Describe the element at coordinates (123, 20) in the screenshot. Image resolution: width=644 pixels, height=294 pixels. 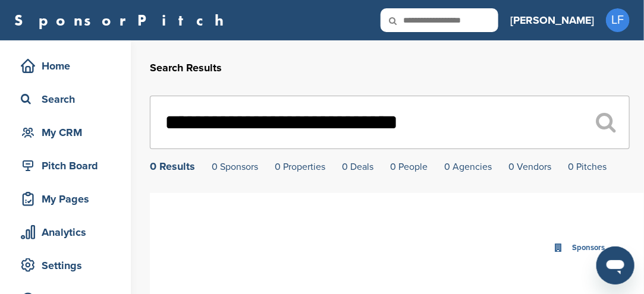
I see `a: SponsorPitch` at that location.